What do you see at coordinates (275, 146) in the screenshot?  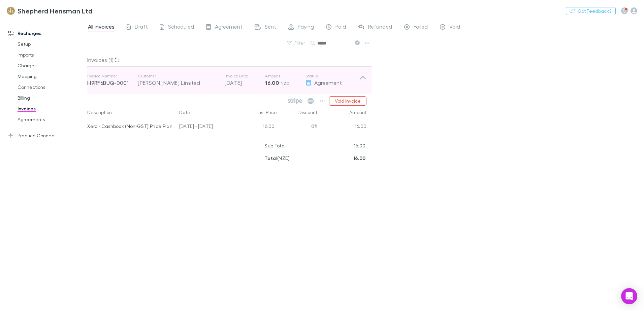 I see `p: Sub Total` at bounding box center [275, 146].